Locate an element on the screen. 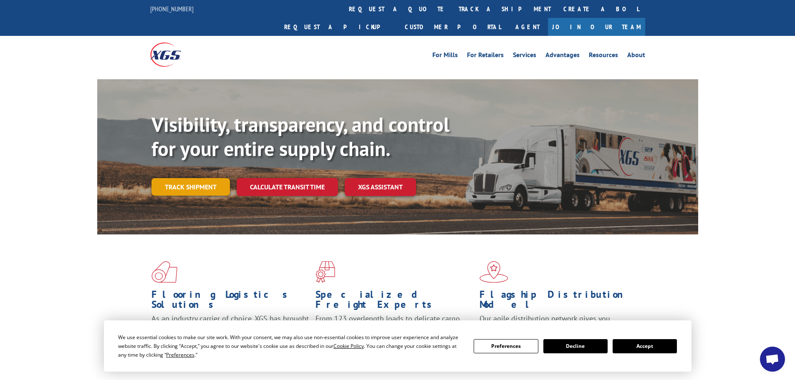  a: Join Our Team is located at coordinates (597, 27).